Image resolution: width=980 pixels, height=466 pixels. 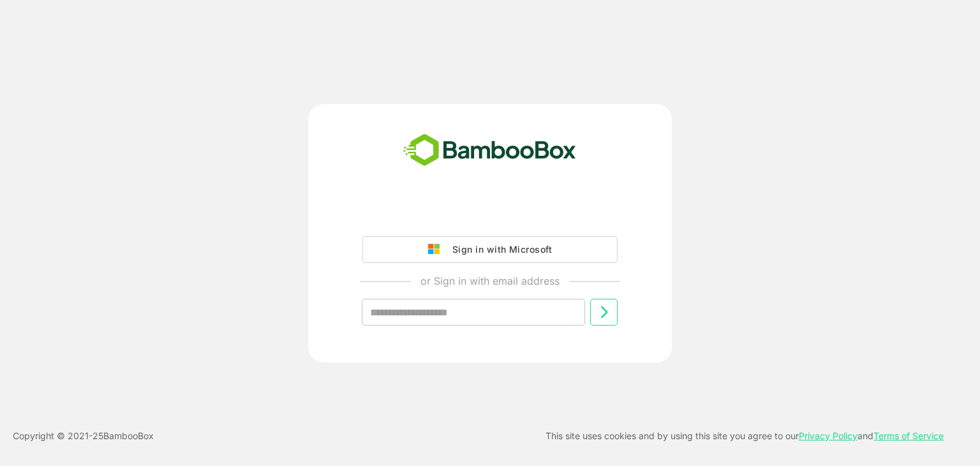 I want to click on a: Terms of Service, so click(x=908, y=436).